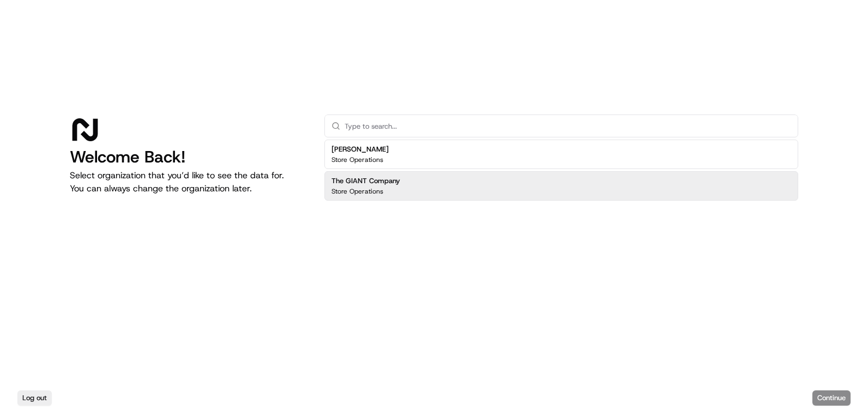 This screenshot has width=868, height=410. What do you see at coordinates (567, 126) in the screenshot?
I see `input: Type to search...` at bounding box center [567, 126].